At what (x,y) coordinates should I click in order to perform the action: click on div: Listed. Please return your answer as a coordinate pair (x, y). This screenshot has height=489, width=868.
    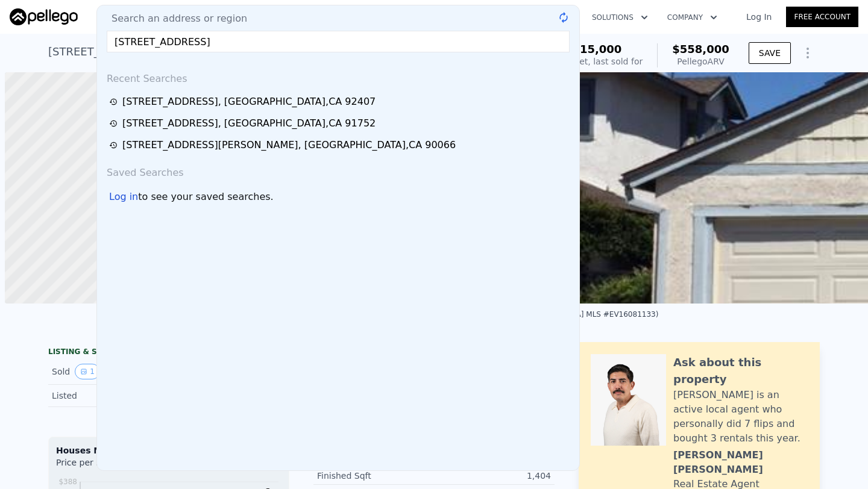
    Looking at the image, I should click on (106, 396).